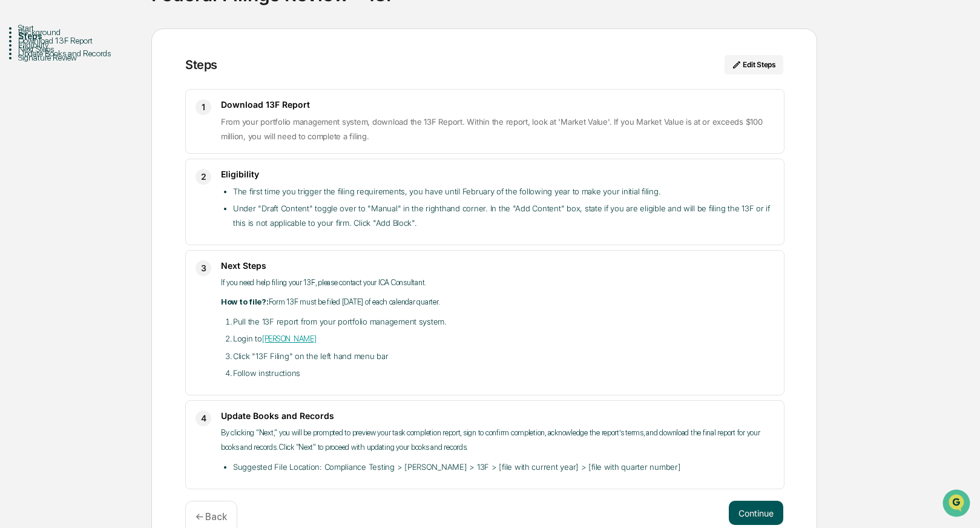 This screenshot has height=528, width=980. Describe the element at coordinates (85, 45) in the screenshot. I see `div: Eligibility` at that location.